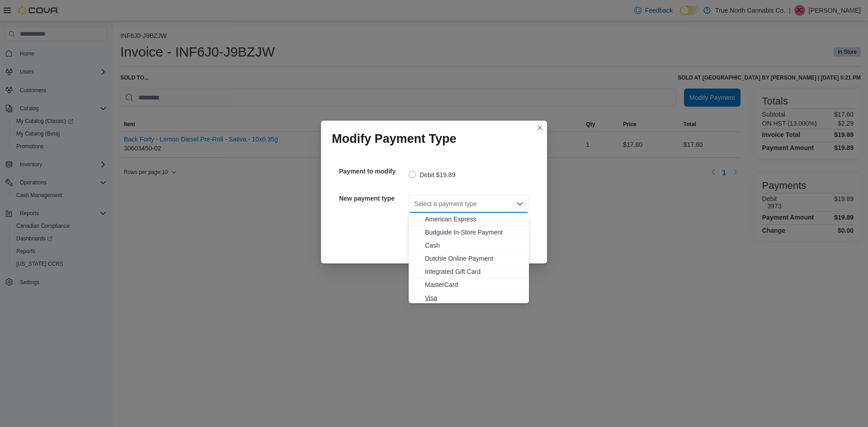 The image size is (868, 427). Describe the element at coordinates (395, 139) in the screenshot. I see `h1: Modify Payment Type` at that location.